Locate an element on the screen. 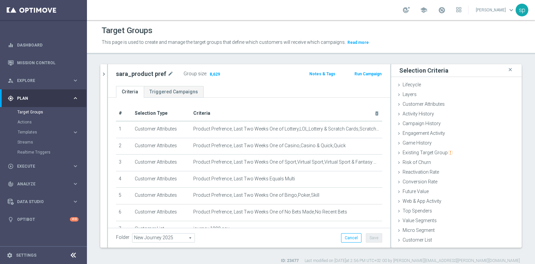  h1: Target Groups is located at coordinates (127, 30).